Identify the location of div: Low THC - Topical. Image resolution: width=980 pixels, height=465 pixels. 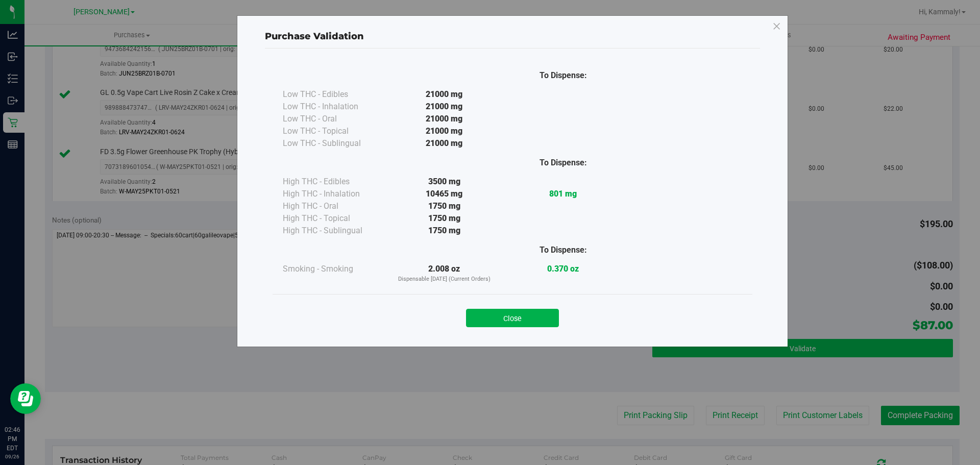
(334, 131).